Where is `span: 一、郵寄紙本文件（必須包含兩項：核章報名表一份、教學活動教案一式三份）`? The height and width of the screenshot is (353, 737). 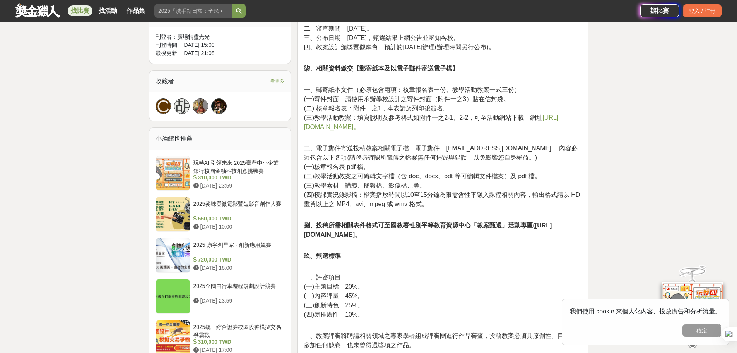
span: 一、郵寄紙本文件（必須包含兩項：核章報名表一份、教學活動教案一式三份） is located at coordinates (412, 89).